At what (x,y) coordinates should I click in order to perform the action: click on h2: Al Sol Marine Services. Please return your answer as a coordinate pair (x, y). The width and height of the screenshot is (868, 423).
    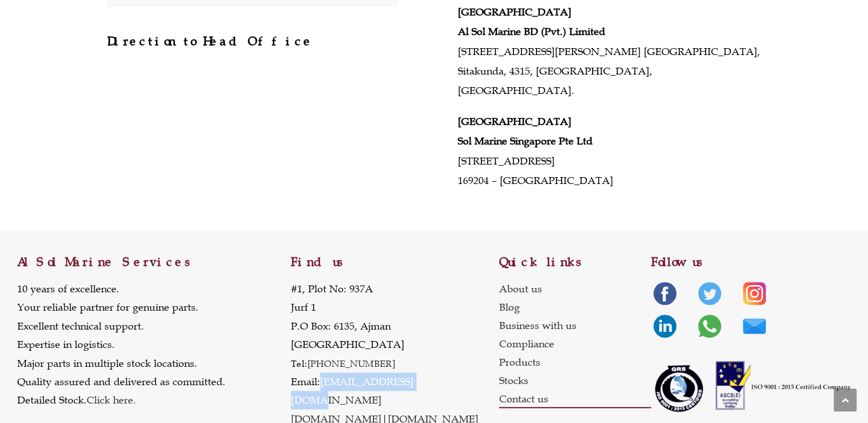
    Looking at the image, I should click on (154, 262).